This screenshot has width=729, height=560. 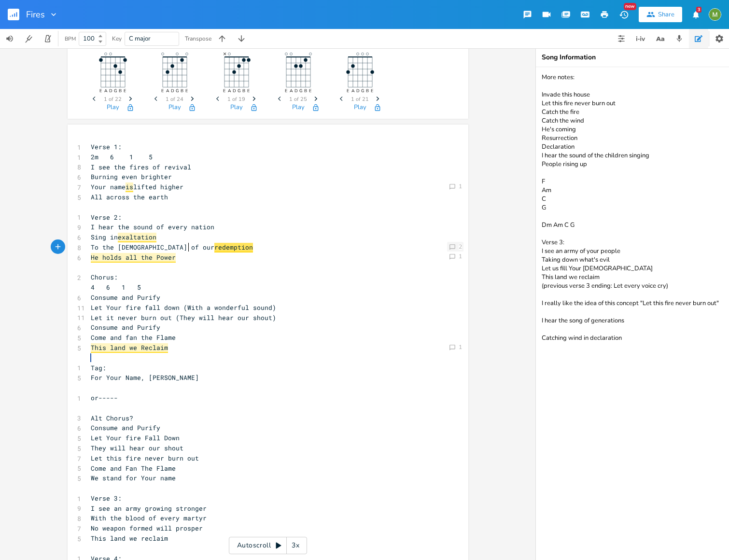 I want to click on span: Burning even brighter, so click(x=132, y=176).